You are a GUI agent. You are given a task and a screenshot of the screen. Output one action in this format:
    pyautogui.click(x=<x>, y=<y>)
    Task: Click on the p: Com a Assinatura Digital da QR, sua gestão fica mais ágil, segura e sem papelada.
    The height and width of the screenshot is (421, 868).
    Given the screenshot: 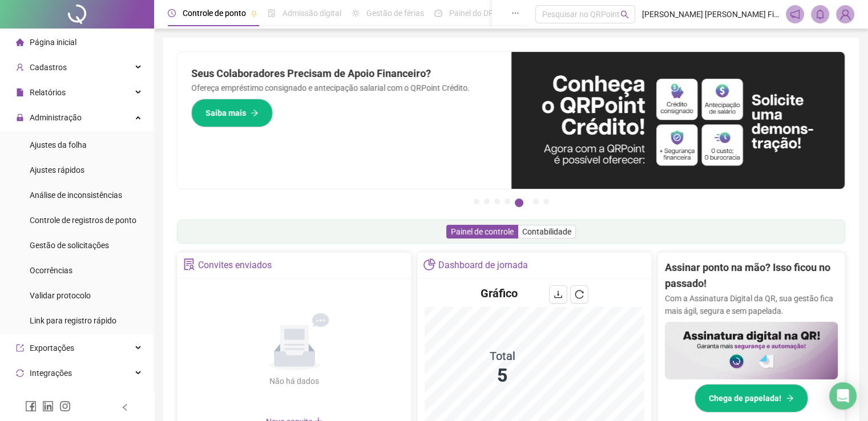 What is the action you would take?
    pyautogui.click(x=751, y=305)
    